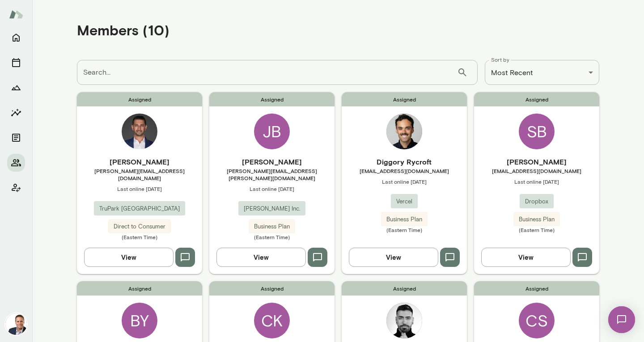 This screenshot has width=644, height=342. Describe the element at coordinates (16, 112) in the screenshot. I see `button: Insights` at that location.